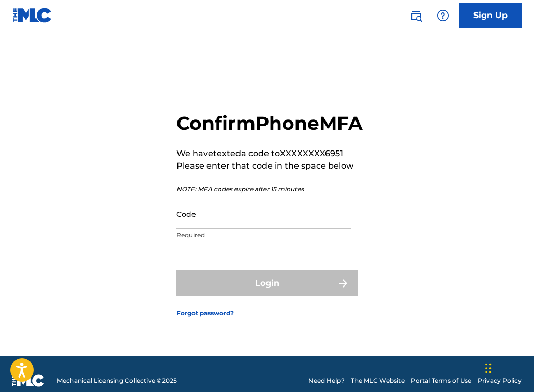 This screenshot has height=392, width=534. What do you see at coordinates (205, 313) in the screenshot?
I see `a: Forgot password?` at bounding box center [205, 313].